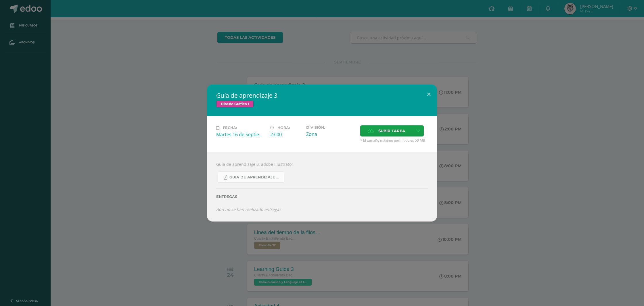  What do you see at coordinates (249, 209) in the screenshot?
I see `i: Aún no se han realizado entregas` at bounding box center [249, 209].